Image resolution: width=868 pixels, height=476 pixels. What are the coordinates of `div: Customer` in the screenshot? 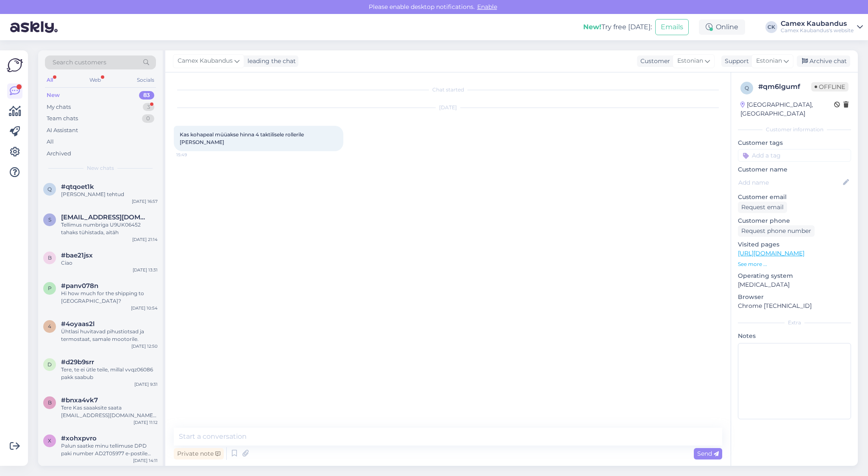 It's located at (653, 61).